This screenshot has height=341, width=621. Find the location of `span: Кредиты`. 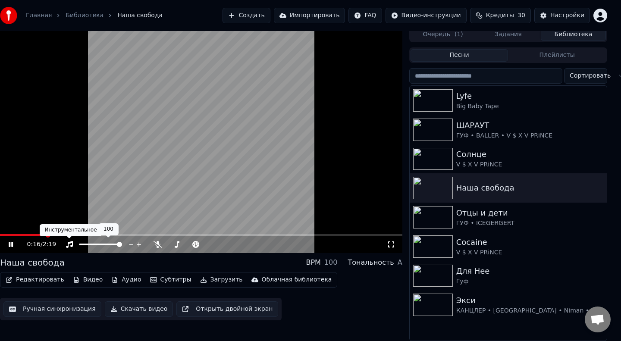

span: Кредиты is located at coordinates (500, 16).